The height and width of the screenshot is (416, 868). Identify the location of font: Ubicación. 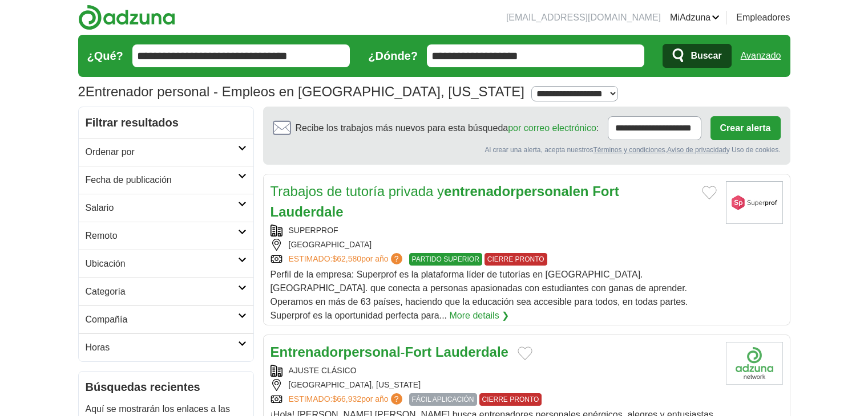
(105, 264).